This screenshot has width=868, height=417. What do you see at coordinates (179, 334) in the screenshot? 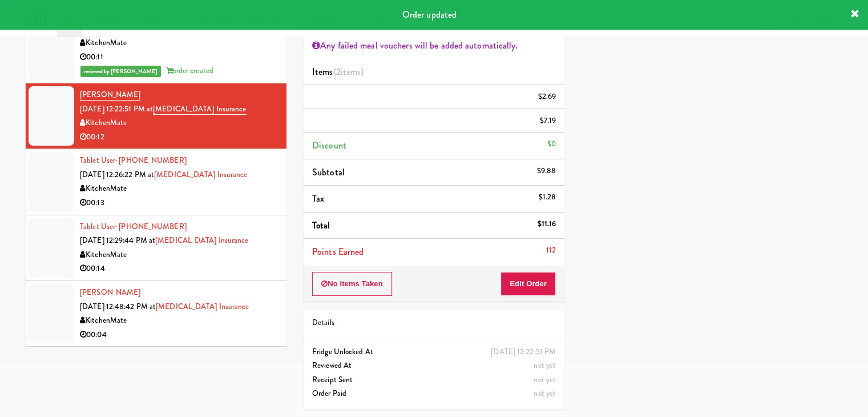
I see `div: 00:04` at bounding box center [179, 334].